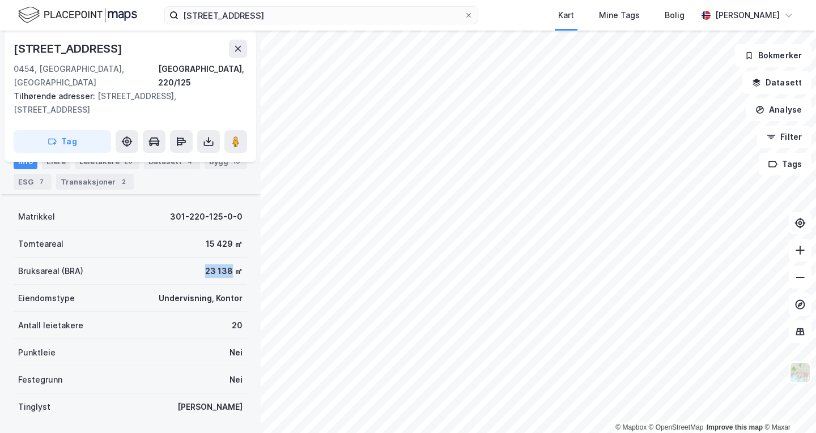 This screenshot has width=816, height=433. Describe the element at coordinates (676, 428) in the screenshot. I see `a: OpenStreetMap` at that location.